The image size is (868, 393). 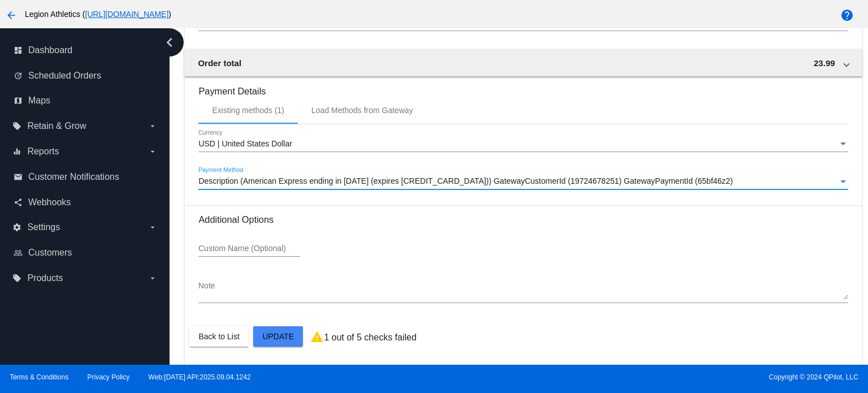 What do you see at coordinates (39, 377) in the screenshot?
I see `a: Terms & Conditions` at bounding box center [39, 377].